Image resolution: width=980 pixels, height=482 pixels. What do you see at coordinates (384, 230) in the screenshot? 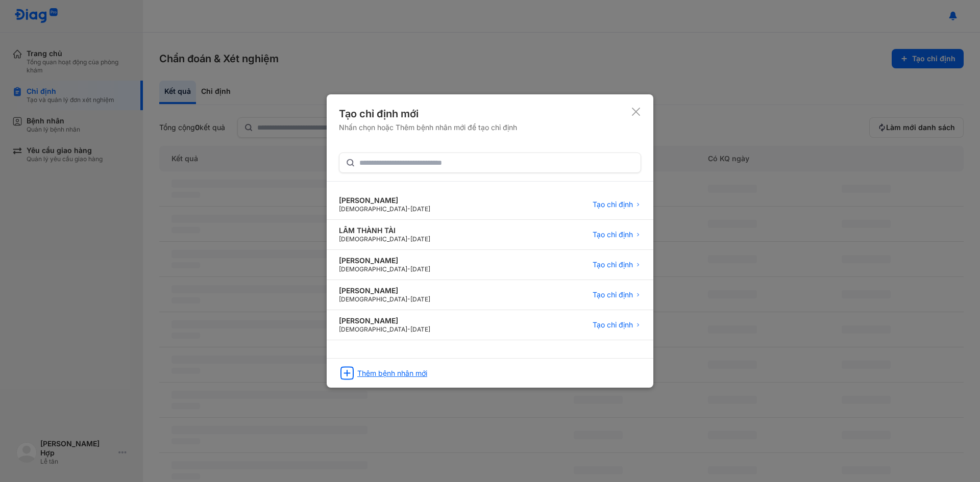
I see `div: LÂM THÀNH TÀI` at bounding box center [384, 230].